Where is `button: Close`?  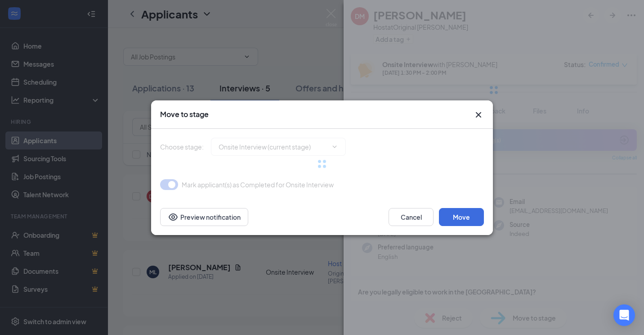
button: Close is located at coordinates (478, 115).